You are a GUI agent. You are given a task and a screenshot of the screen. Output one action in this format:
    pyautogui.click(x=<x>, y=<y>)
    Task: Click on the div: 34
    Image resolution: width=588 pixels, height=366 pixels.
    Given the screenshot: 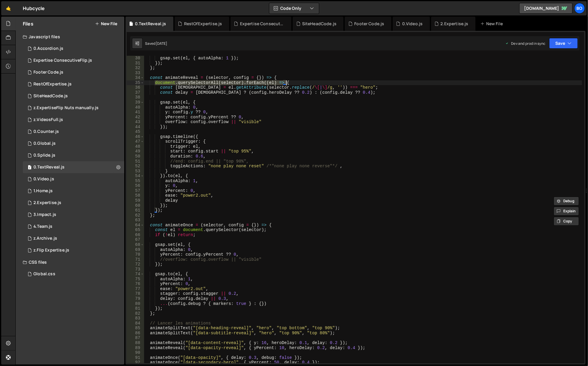 What is the action you would take?
    pyautogui.click(x=135, y=78)
    